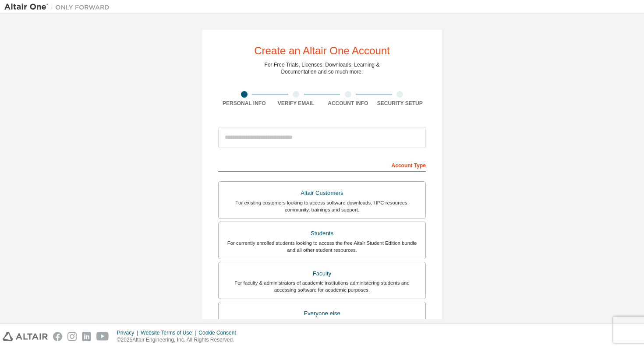 This screenshot has height=349, width=644. Describe the element at coordinates (128, 332) in the screenshot. I see `div: Privacy` at that location.